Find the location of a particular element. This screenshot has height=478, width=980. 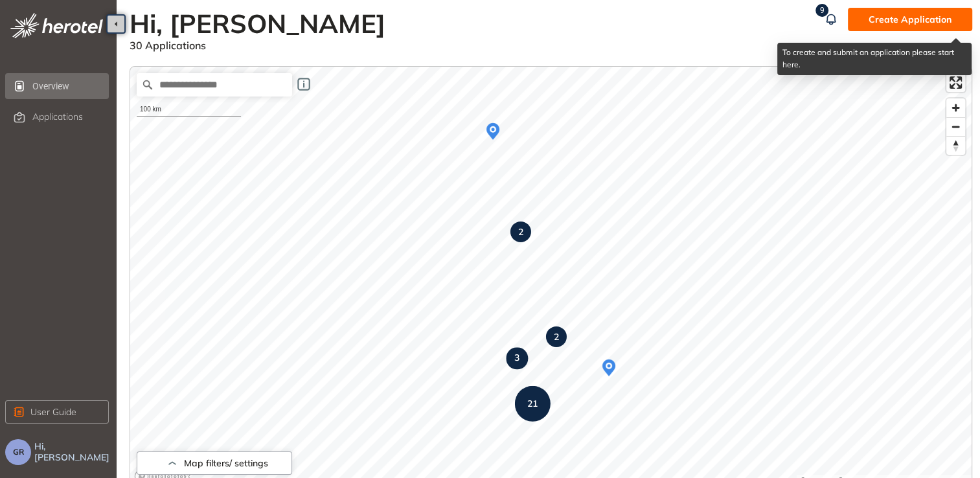

span: Applications is located at coordinates (58, 117).